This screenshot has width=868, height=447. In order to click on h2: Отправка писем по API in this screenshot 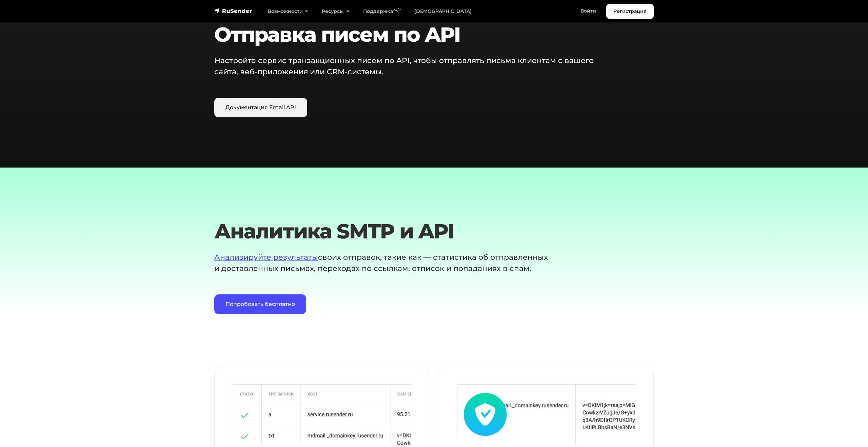, I will do `click(415, 34)`.